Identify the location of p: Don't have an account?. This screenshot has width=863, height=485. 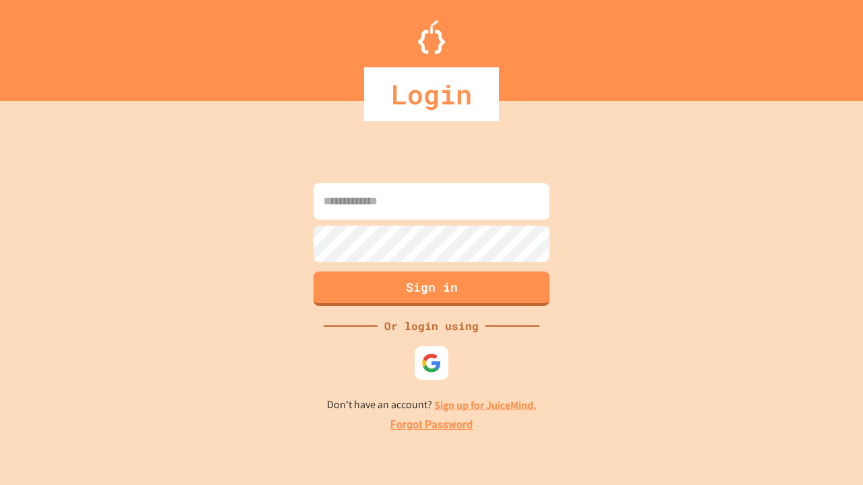
(432, 405).